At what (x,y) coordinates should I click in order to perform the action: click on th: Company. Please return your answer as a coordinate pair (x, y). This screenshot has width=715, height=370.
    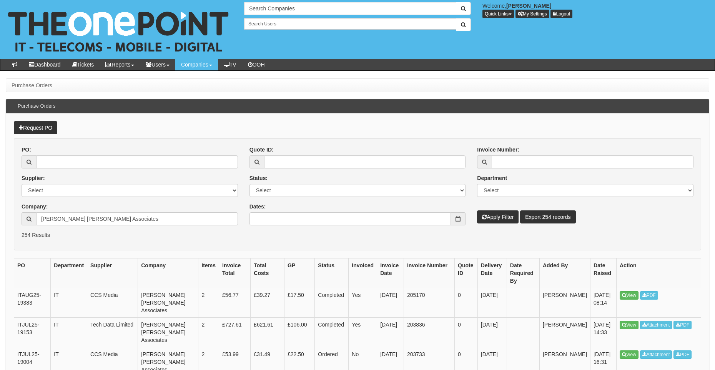
    Looking at the image, I should click on (168, 273).